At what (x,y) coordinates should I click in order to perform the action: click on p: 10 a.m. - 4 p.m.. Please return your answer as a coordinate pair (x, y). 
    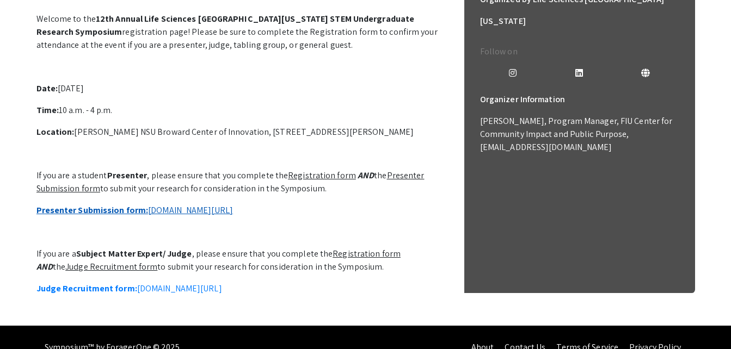
    Looking at the image, I should click on (241, 110).